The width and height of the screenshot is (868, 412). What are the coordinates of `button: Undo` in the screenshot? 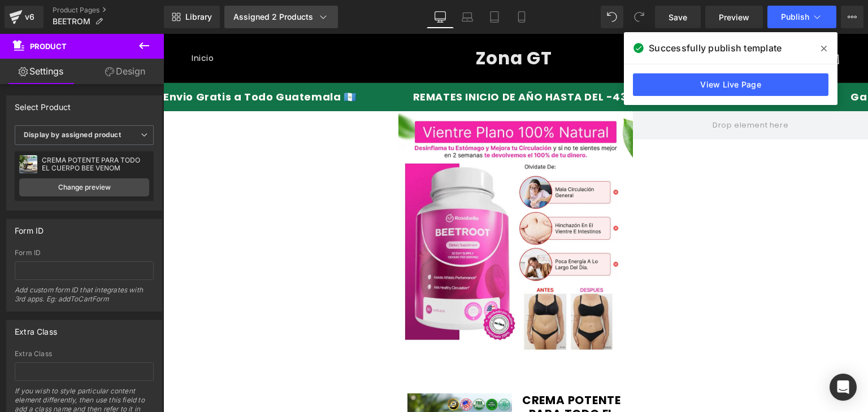 It's located at (612, 17).